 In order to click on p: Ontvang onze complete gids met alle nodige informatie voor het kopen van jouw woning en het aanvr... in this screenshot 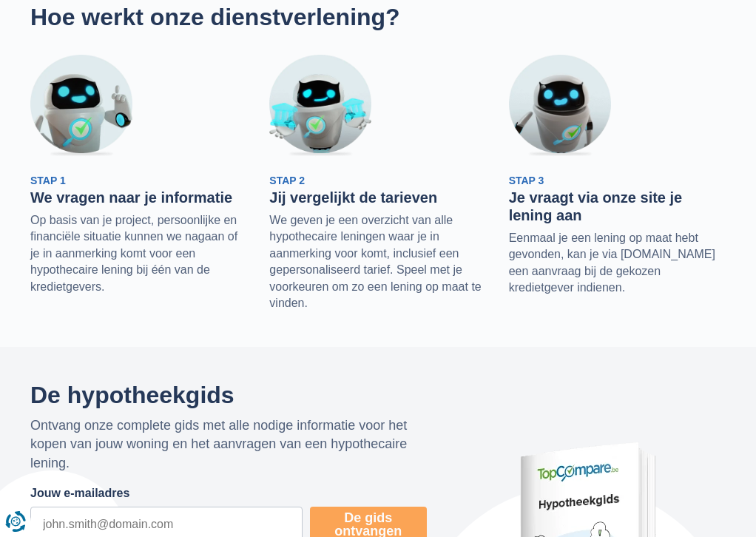, I will do `click(229, 444)`.